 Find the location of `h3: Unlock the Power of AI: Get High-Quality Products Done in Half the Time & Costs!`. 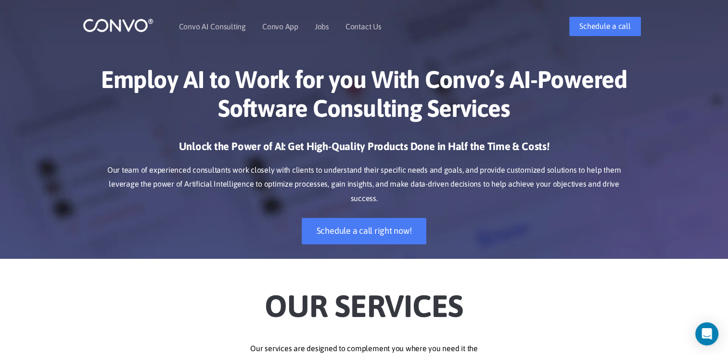

h3: Unlock the Power of AI: Get High-Quality Products Done in Half the Time & Costs! is located at coordinates (364, 150).